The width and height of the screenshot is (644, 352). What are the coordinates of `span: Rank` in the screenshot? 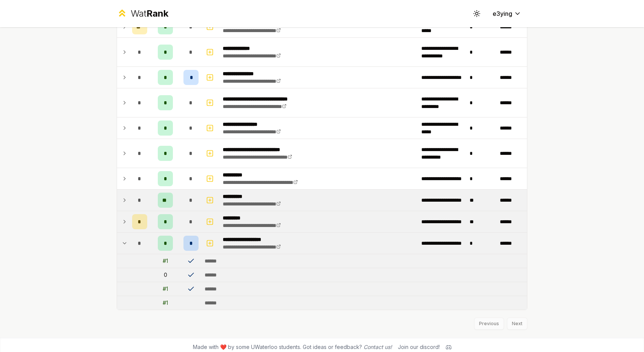 It's located at (157, 13).